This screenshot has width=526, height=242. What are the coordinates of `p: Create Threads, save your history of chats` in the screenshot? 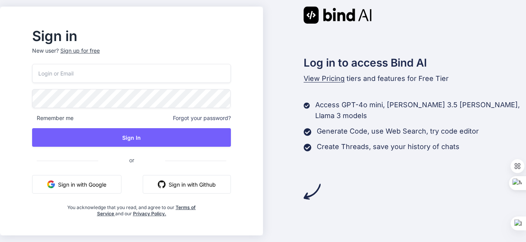 It's located at (388, 147).